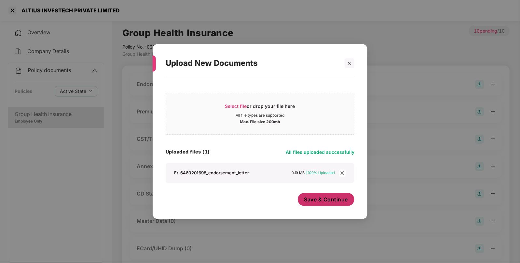 This screenshot has height=263, width=520. I want to click on button: Save & Continue, so click(326, 199).